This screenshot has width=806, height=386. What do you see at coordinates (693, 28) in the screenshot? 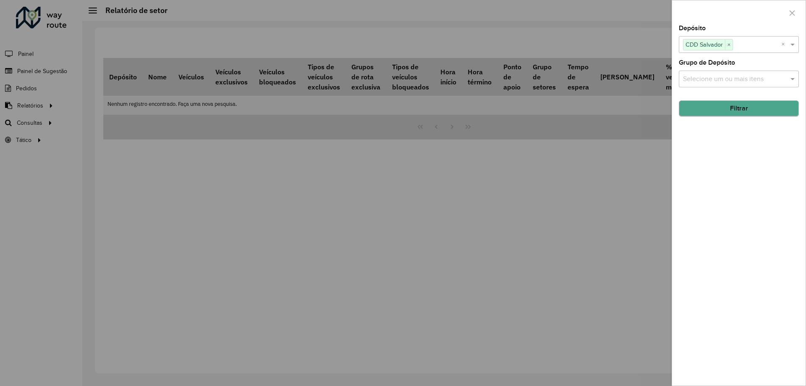
I see `label: Depósito` at bounding box center [693, 28].